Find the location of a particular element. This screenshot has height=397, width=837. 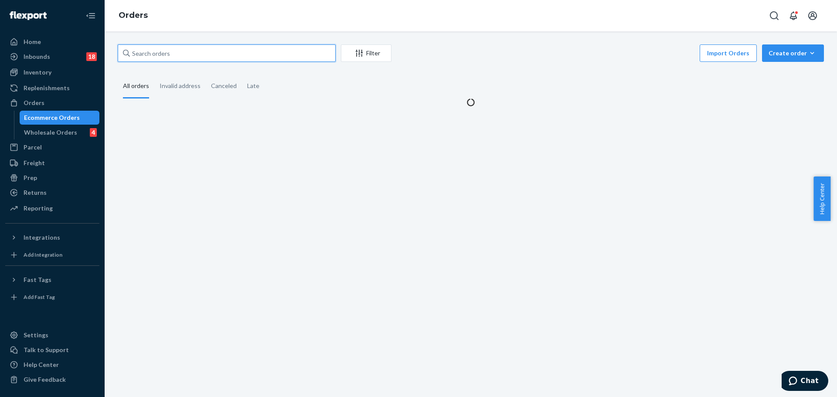

a: Add Fast Tag is located at coordinates (52, 297).